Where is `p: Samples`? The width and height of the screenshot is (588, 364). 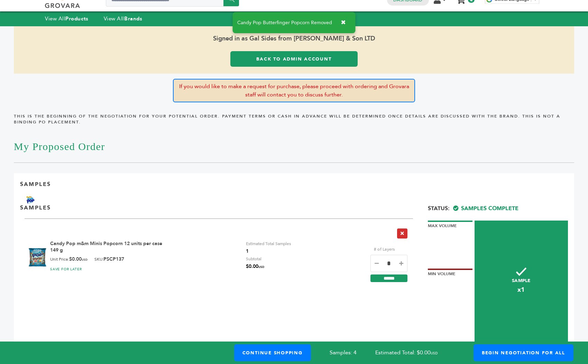
p: Samples is located at coordinates (35, 184).